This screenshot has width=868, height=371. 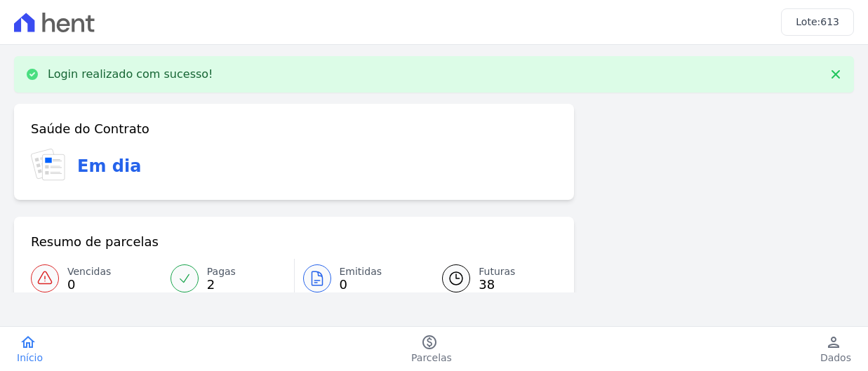 What do you see at coordinates (95, 242) in the screenshot?
I see `h3: Resumo de parcelas` at bounding box center [95, 242].